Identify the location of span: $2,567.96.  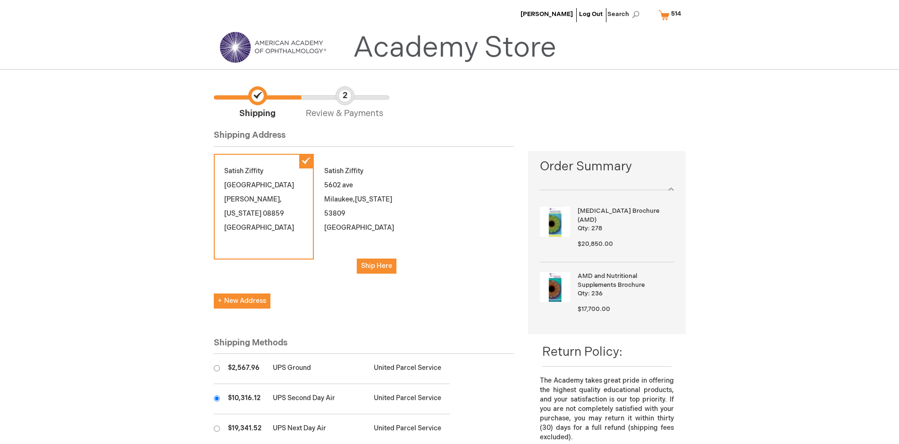
(244, 368).